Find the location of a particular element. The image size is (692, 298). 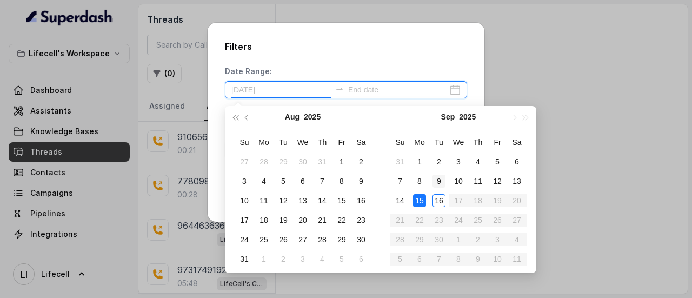

div: 10 is located at coordinates (459, 181).